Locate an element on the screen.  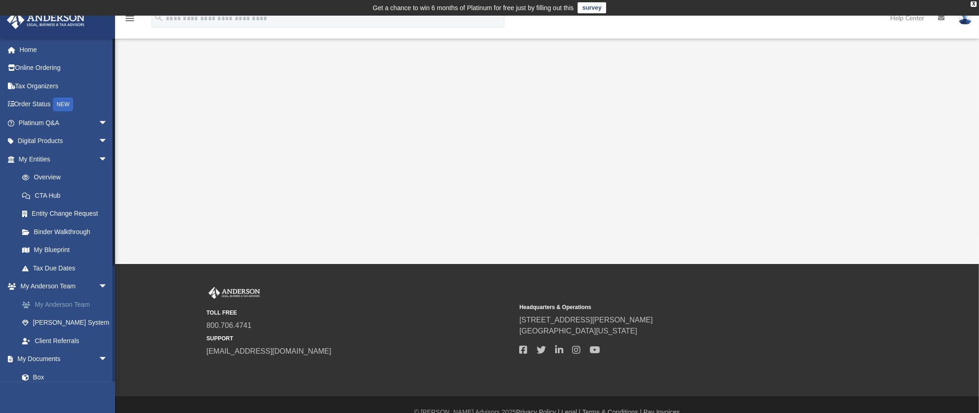
a: My Entitiesarrow_drop_down is located at coordinates (64, 159).